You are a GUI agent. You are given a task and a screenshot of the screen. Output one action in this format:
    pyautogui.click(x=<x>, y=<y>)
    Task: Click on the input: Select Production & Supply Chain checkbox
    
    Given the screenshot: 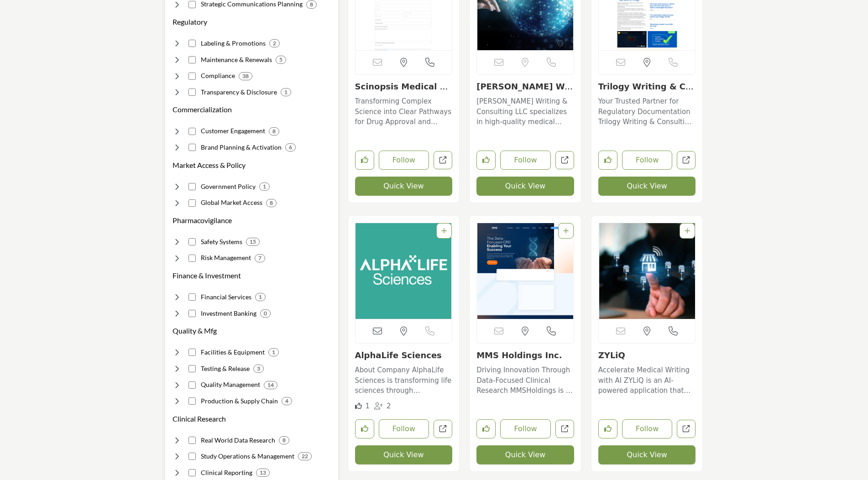 What is the action you would take?
    pyautogui.click(x=192, y=401)
    